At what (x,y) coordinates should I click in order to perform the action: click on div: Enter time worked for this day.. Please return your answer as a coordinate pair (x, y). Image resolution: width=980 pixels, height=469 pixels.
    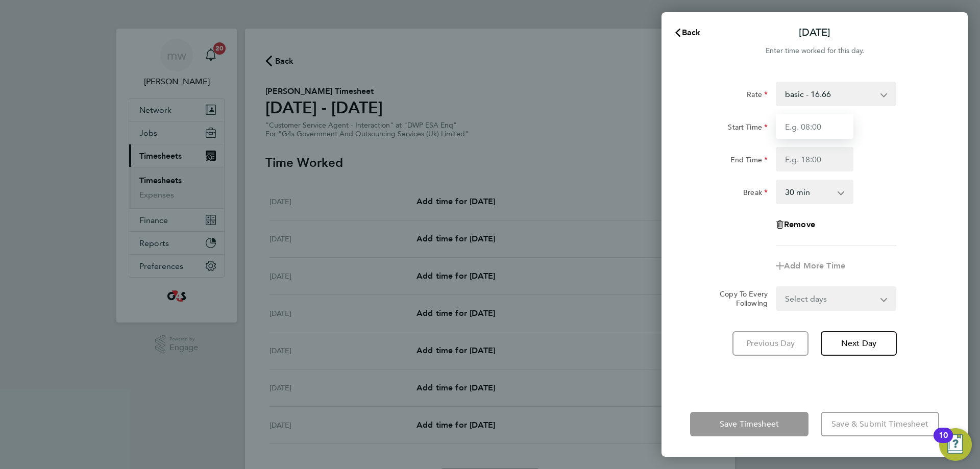
    Looking at the image, I should click on (814, 51).